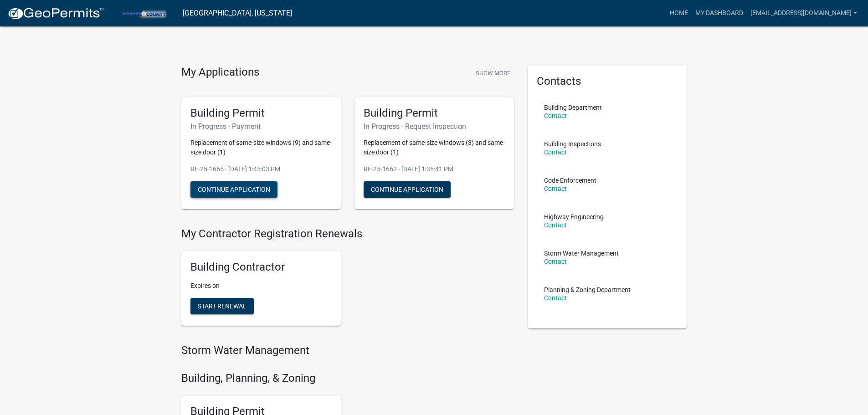 Image resolution: width=868 pixels, height=415 pixels. Describe the element at coordinates (347, 378) in the screenshot. I see `h4: Building, Planning, & Zoning` at that location.